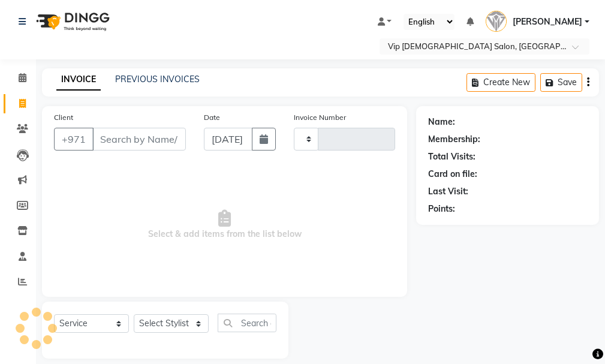 Image resolution: width=605 pixels, height=364 pixels. Describe the element at coordinates (157, 79) in the screenshot. I see `a: PREVIOUS INVOICES` at that location.